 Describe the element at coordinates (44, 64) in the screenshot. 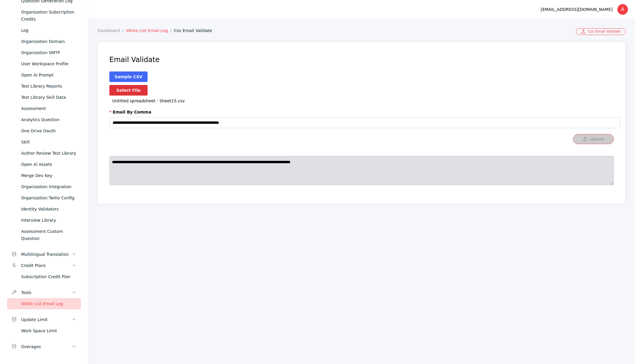

I see `a: User Workspace Profile` at that location.